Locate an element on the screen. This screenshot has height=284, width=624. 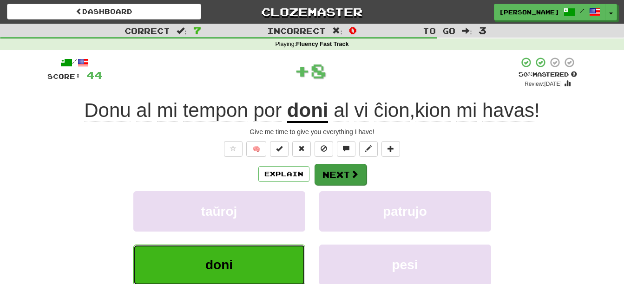
button: Reset to 0% Mastered (alt+r) is located at coordinates (301, 149).